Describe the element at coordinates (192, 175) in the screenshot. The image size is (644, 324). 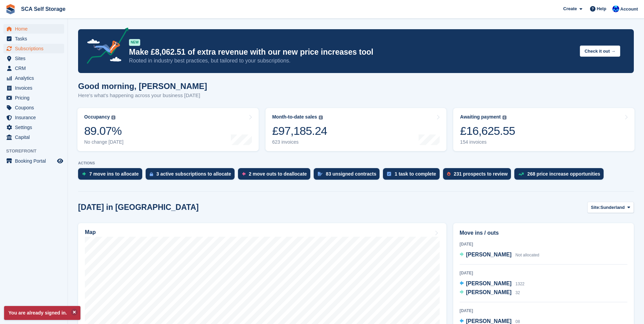
I see `a: 3 active subscriptions to allocate` at that location.